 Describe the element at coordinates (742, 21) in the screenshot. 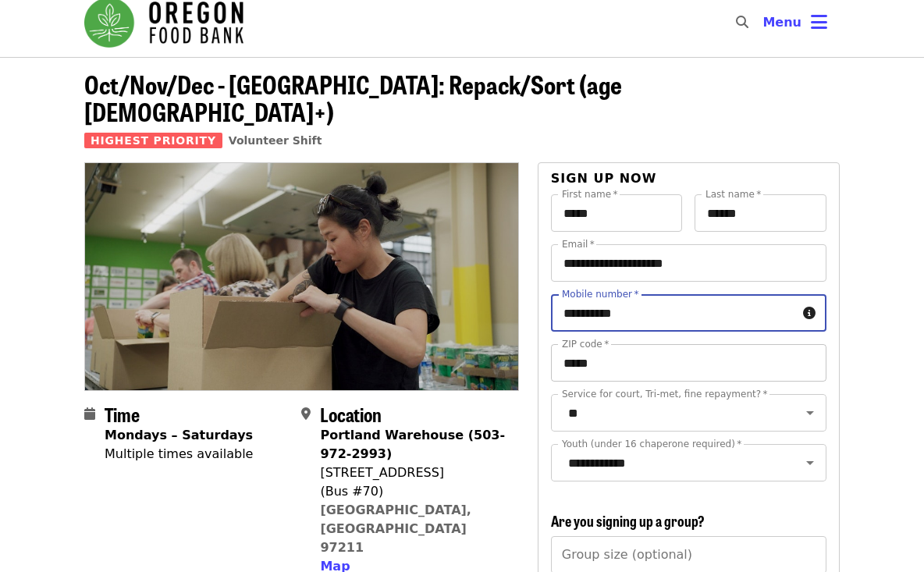

I see `i: search icon` at that location.